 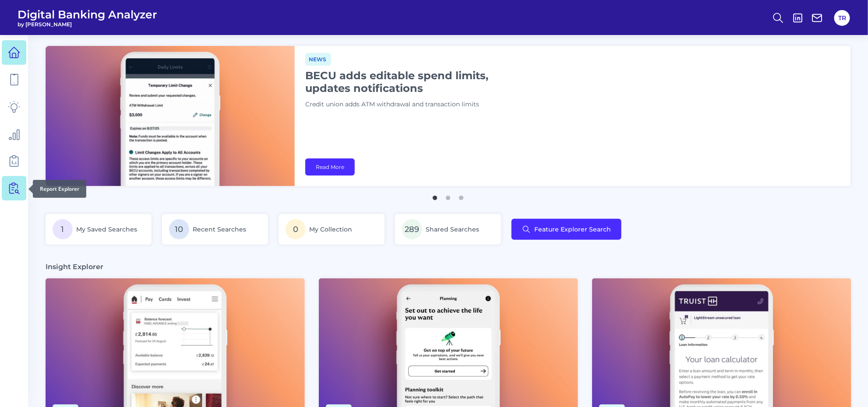 I want to click on a: 1My Saved Searches, so click(x=98, y=229).